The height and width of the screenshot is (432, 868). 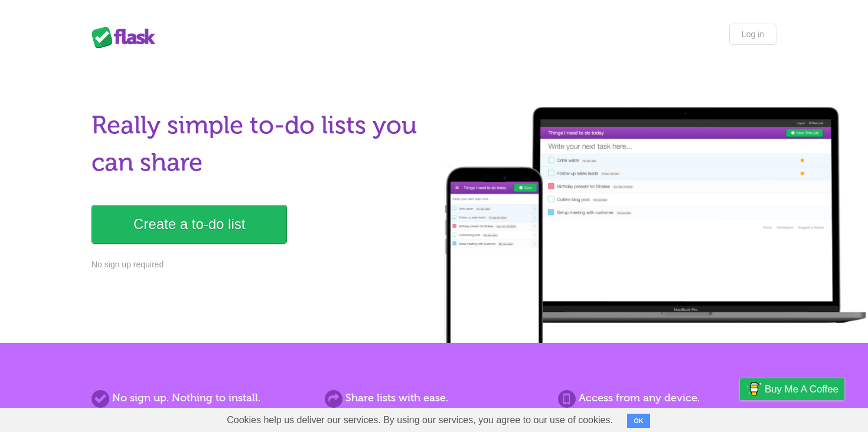 I want to click on a: Create a to-do list, so click(x=189, y=224).